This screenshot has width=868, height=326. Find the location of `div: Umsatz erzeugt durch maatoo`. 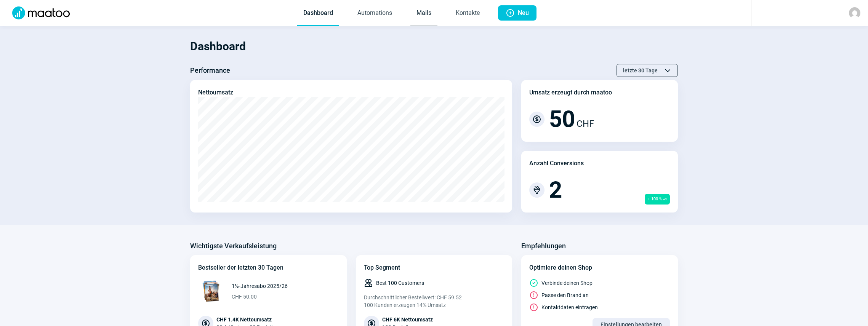

div: Umsatz erzeugt durch maatoo is located at coordinates (570, 92).